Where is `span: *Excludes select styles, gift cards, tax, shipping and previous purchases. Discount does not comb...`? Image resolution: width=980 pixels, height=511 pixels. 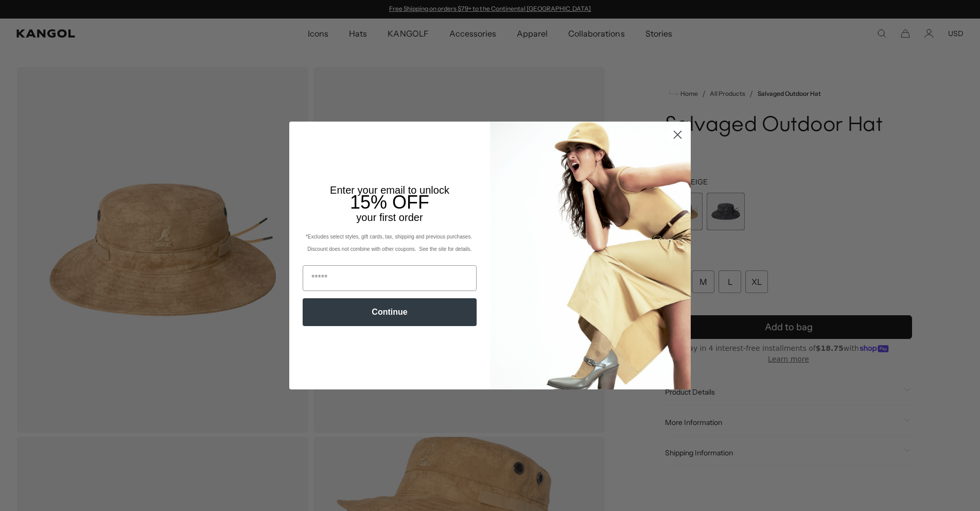
span: *Excludes select styles, gift cards, tax, shipping and previous purchases. Discount does not comb... is located at coordinates (390, 243).